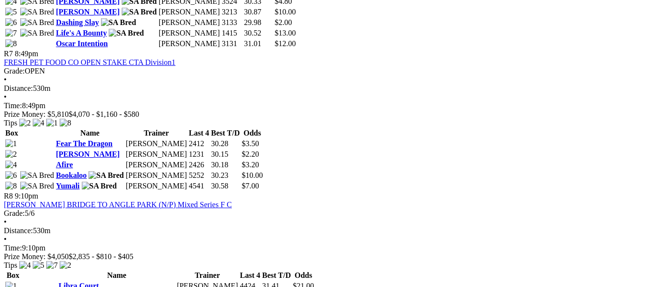 The width and height of the screenshot is (646, 287). I want to click on span: $7.00, so click(251, 186).